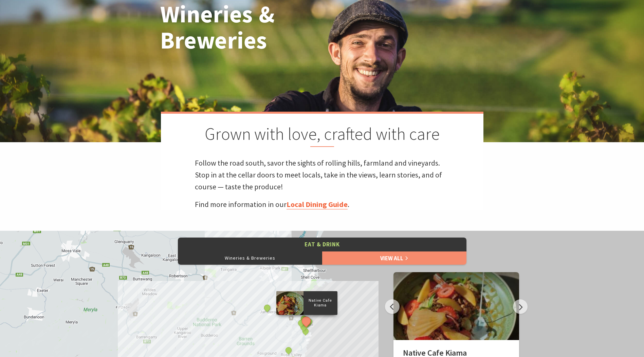 This screenshot has width=644, height=357. I want to click on button: See detail about Native Cafe Kiama, so click(306, 321).